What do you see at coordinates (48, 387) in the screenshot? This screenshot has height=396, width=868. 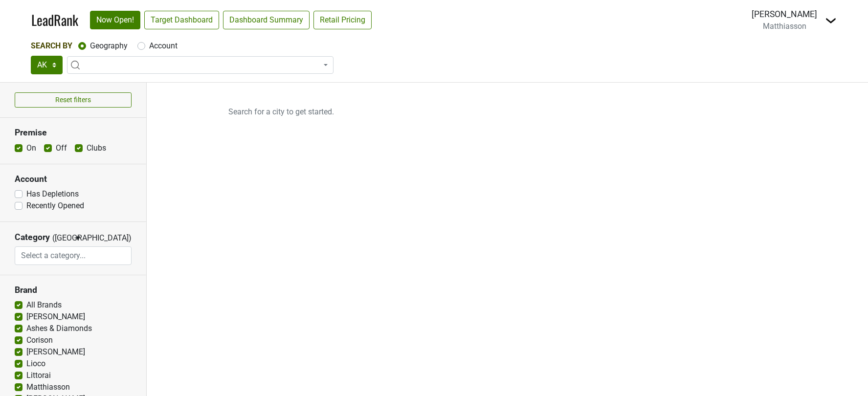 I see `label: Matthiasson` at bounding box center [48, 387].